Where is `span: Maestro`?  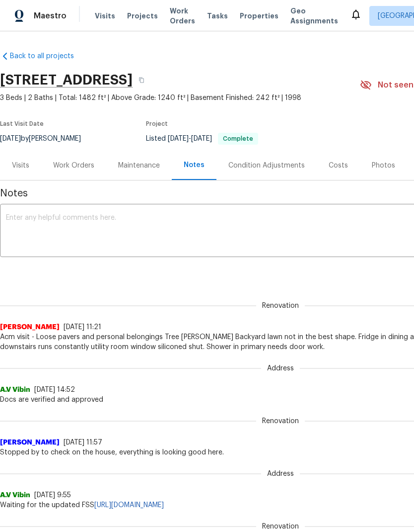 span: Maestro is located at coordinates (50, 16).